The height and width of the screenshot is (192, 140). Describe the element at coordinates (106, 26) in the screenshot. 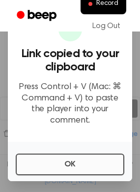

I see `a: Log Out` at that location.